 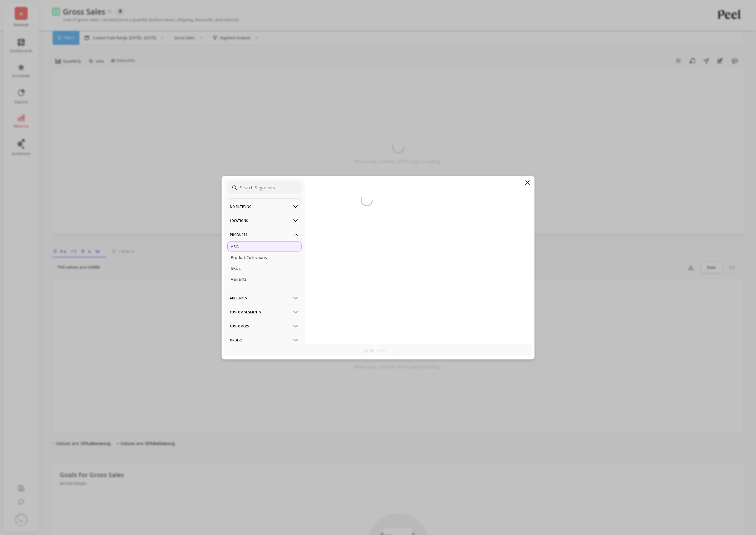 What do you see at coordinates (265, 221) in the screenshot?
I see `p: Locations` at bounding box center [265, 221].